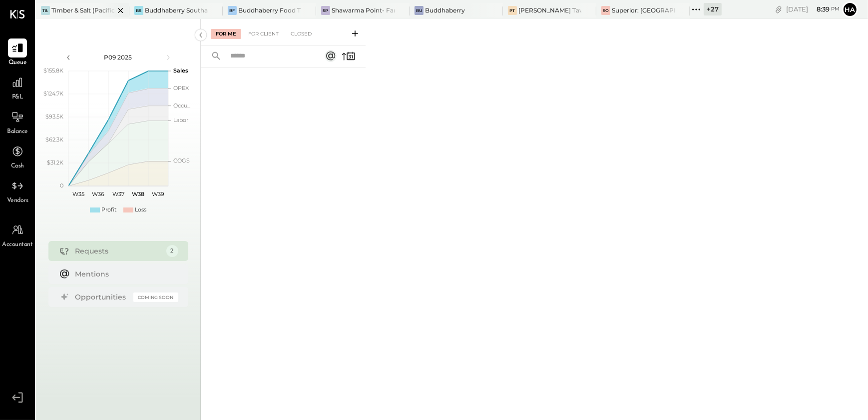  I want to click on text: $31.2K, so click(54, 162).